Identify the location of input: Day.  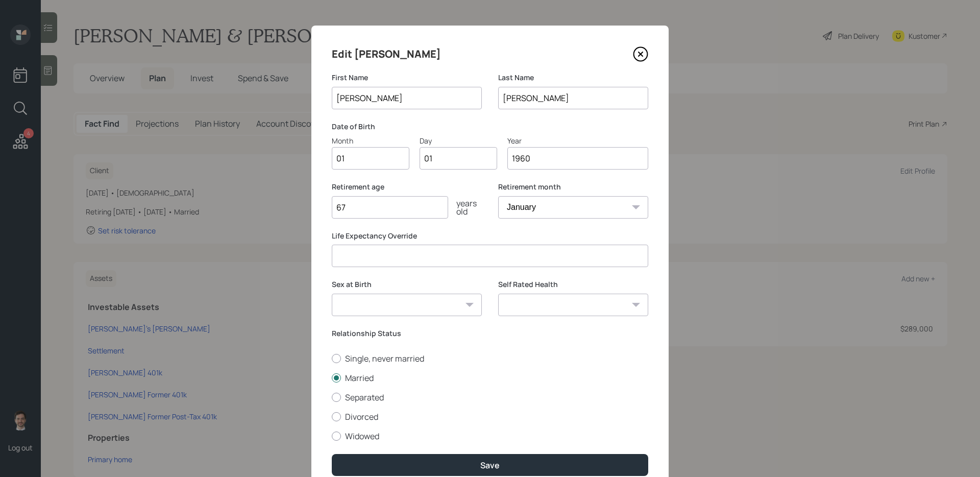
(459, 158).